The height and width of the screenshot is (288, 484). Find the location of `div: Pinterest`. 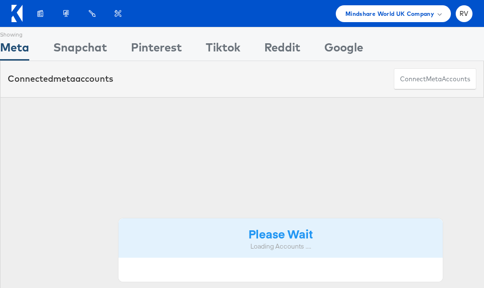

div: Pinterest is located at coordinates (157, 49).